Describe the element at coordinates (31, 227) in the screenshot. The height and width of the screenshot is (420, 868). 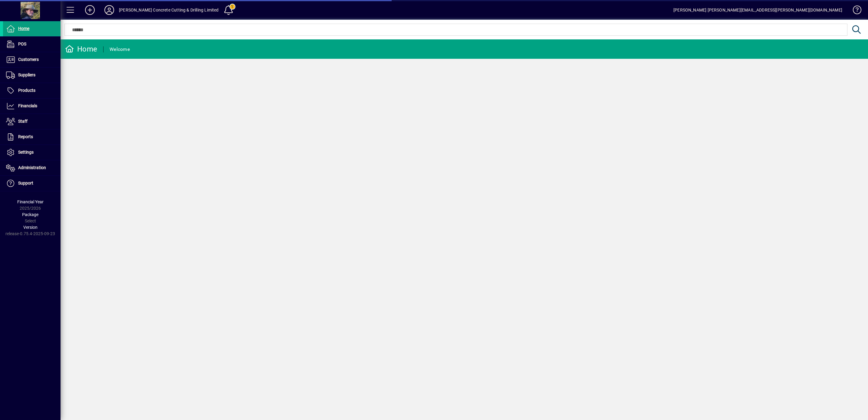
I see `span: Version` at that location.